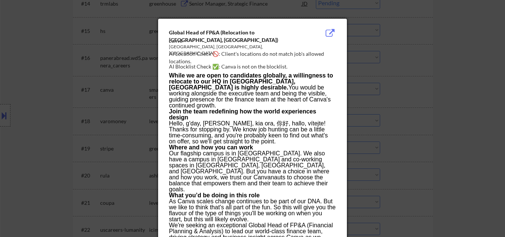  What do you see at coordinates (211, 147) in the screenshot?
I see `strong: Where and how you can work` at bounding box center [211, 147].